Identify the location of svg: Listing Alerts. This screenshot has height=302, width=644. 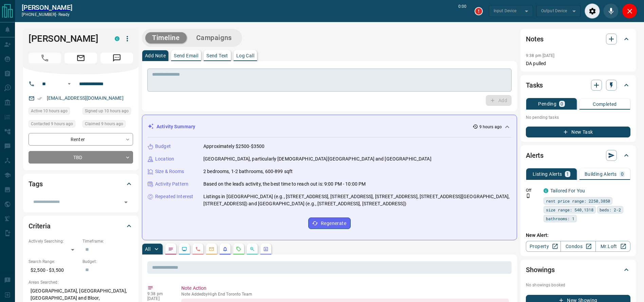
(225, 249).